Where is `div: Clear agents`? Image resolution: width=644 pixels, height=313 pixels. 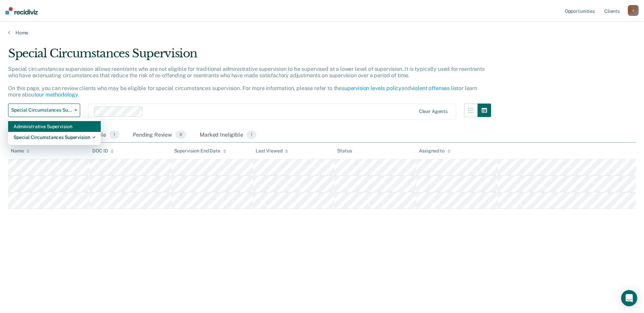
div: Clear agents is located at coordinates (433, 111).